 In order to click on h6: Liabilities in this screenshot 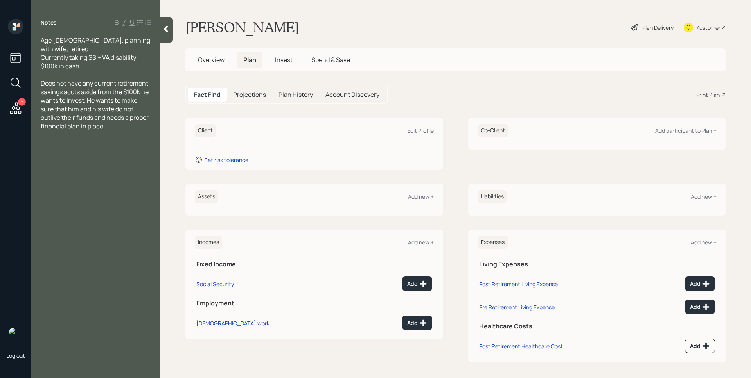, I will do `click(492, 197)`.